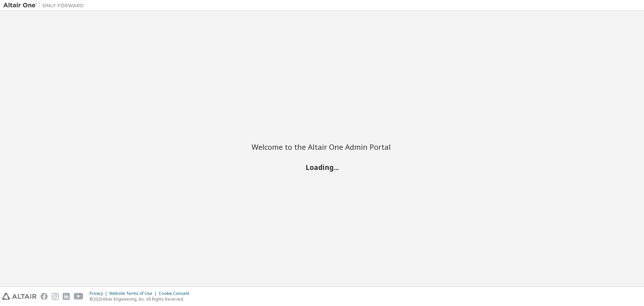  What do you see at coordinates (66, 296) in the screenshot?
I see `img: linkedin.svg` at bounding box center [66, 296].